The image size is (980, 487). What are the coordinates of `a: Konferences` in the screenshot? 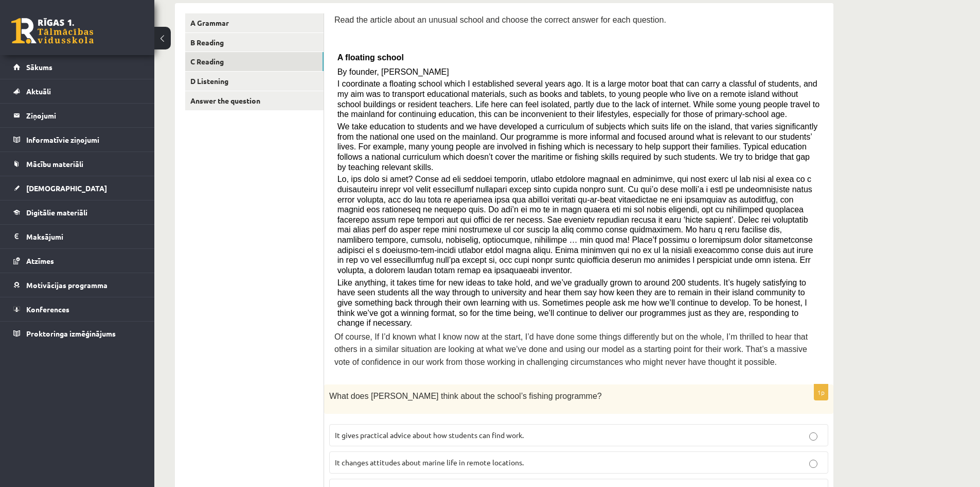 It's located at (77, 309).